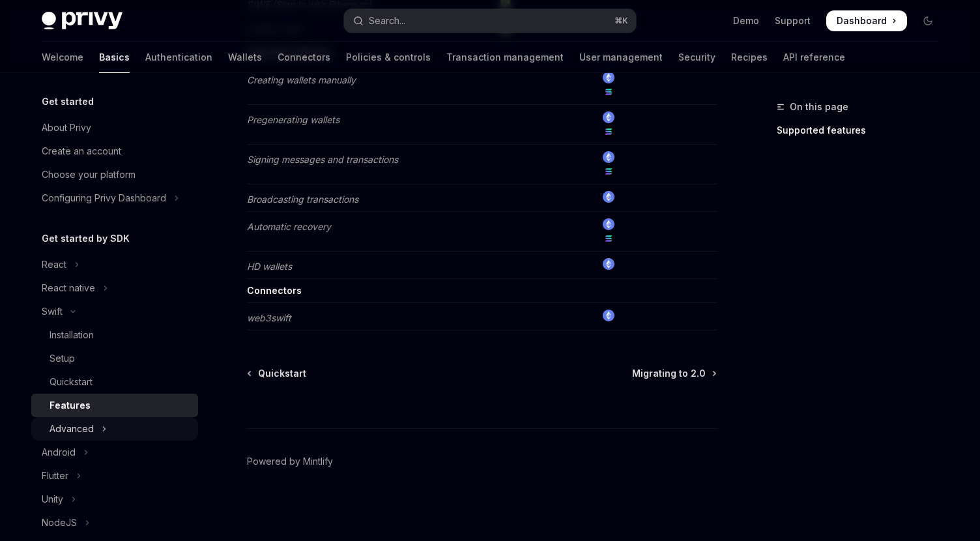  Describe the element at coordinates (81, 151) in the screenshot. I see `div: Create an account` at that location.